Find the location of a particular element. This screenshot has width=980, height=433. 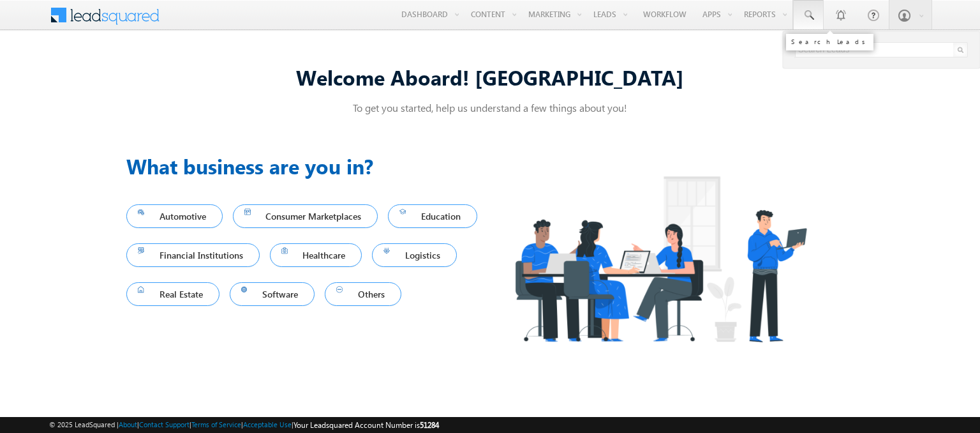

span: Financial Institutions is located at coordinates (192, 255).